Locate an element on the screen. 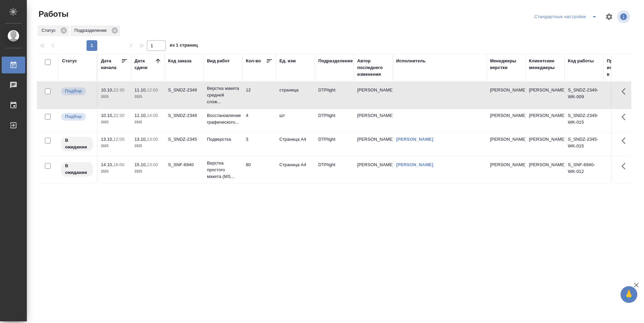 Image resolution: width=644 pixels, height=323 pixels. p: Статус is located at coordinates (50, 31).